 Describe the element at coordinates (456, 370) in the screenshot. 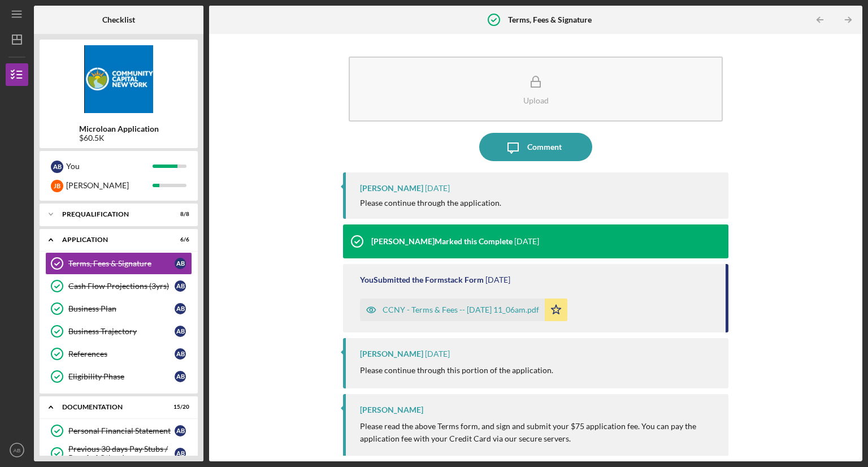

I see `p: Please continue through this portion of the application.` at that location.